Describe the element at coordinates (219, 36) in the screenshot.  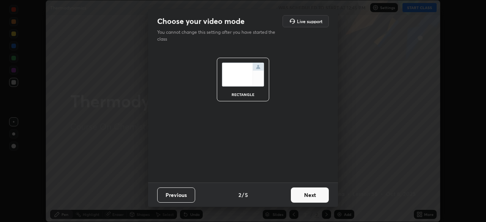
I see `p: You cannot change this setting after you have started the class` at that location.